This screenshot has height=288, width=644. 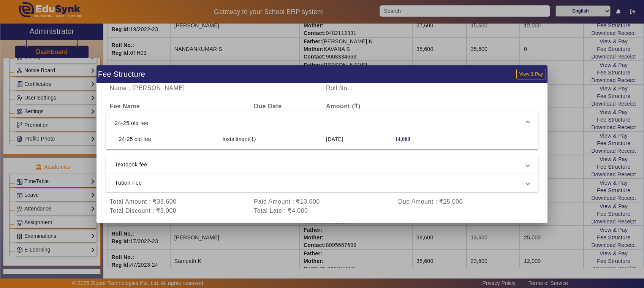 What do you see at coordinates (320, 183) in the screenshot?
I see `span: Tution Fee` at bounding box center [320, 183].